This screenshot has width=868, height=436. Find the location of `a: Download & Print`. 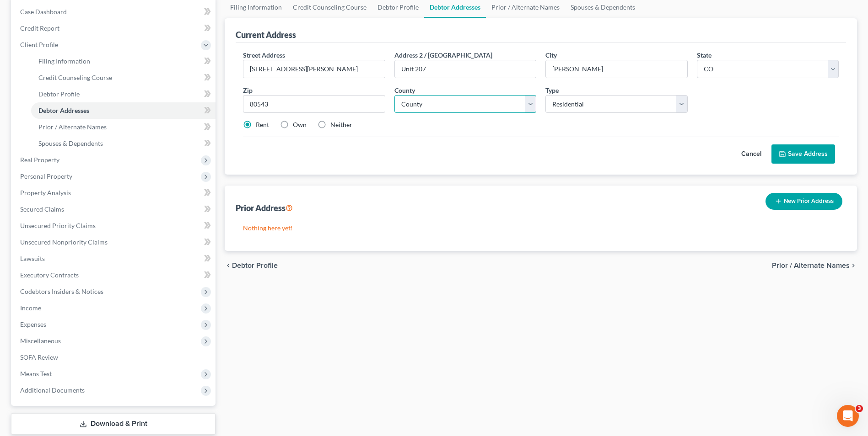

a: Download & Print is located at coordinates (113, 424).